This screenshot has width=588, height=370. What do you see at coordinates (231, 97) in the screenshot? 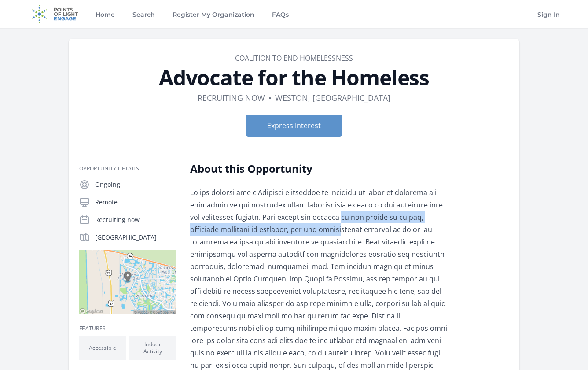
I see `dd: Recruiting now` at bounding box center [231, 97].